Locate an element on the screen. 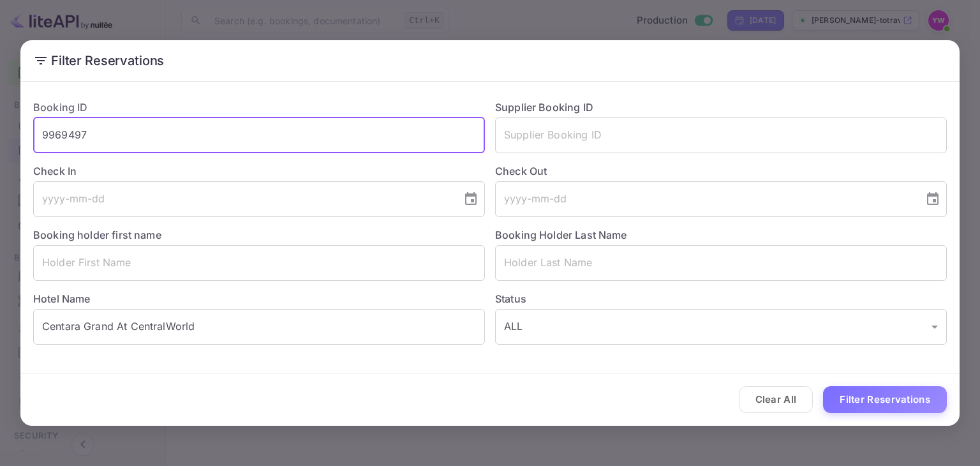  label: Supplier Booking ID is located at coordinates (544, 107).